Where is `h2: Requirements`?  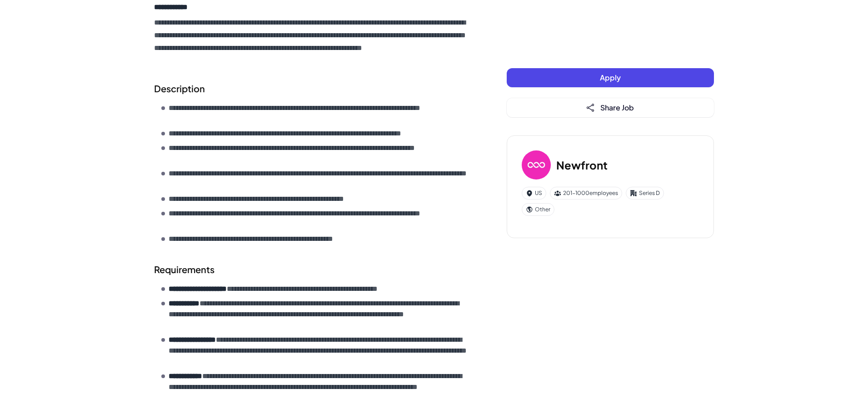 h2: Requirements is located at coordinates (312, 269).